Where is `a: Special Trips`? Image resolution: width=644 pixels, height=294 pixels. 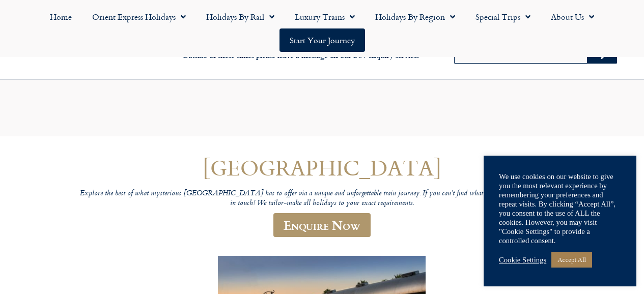
a: Special Trips is located at coordinates (503, 17).